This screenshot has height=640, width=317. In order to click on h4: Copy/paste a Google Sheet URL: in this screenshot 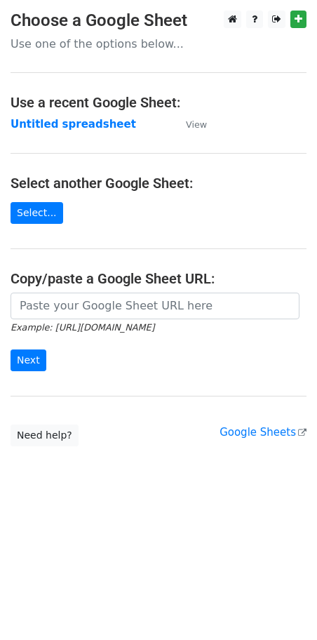, I will do `click(158, 278)`.